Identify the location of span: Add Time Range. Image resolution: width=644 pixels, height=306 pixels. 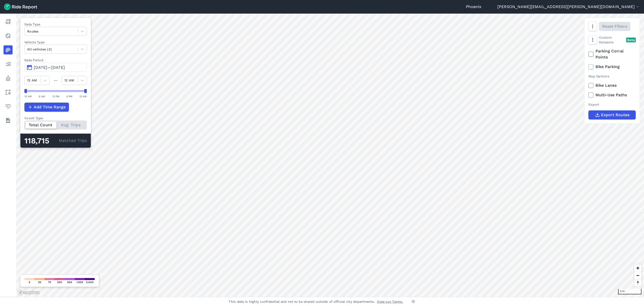
(50, 107).